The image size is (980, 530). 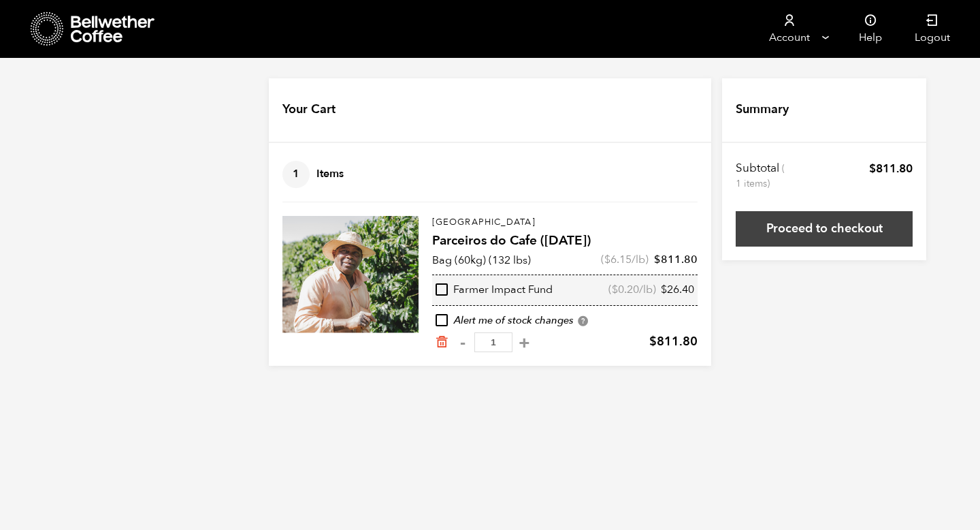 What do you see at coordinates (481, 260) in the screenshot?
I see `p: Bag (60kg) (132 lbs)` at bounding box center [481, 260].